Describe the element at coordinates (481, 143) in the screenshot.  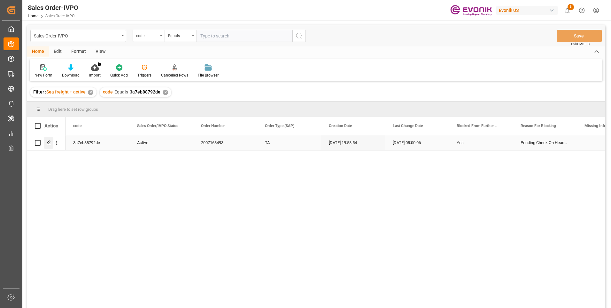
I see `div: Yes` at that location.